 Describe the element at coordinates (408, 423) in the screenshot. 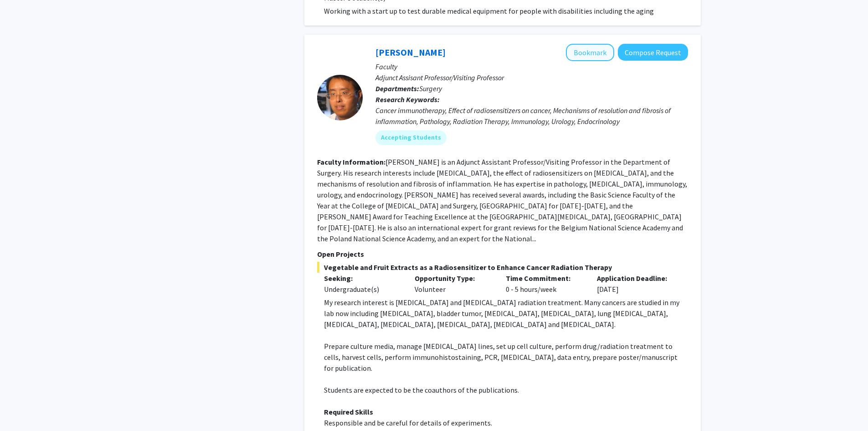

I see `span: Responsible and be careful for details of experiments.` at that location.